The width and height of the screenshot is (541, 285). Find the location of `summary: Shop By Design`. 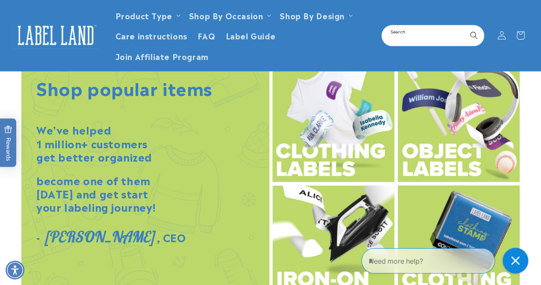

summary: Shop By Design is located at coordinates (315, 15).